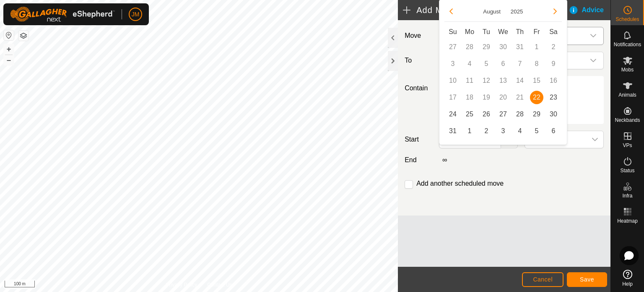 This screenshot has width=644, height=292. I want to click on span: Notifications, so click(627, 44).